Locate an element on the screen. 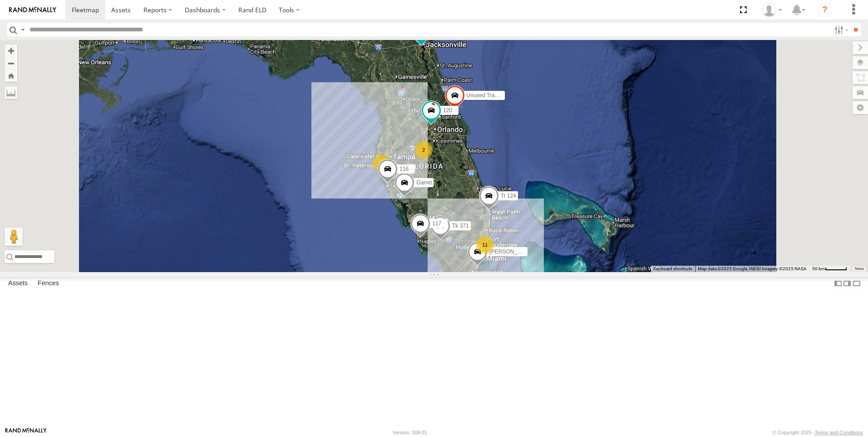 This screenshot has width=868, height=437. label: Search Query is located at coordinates (23, 30).